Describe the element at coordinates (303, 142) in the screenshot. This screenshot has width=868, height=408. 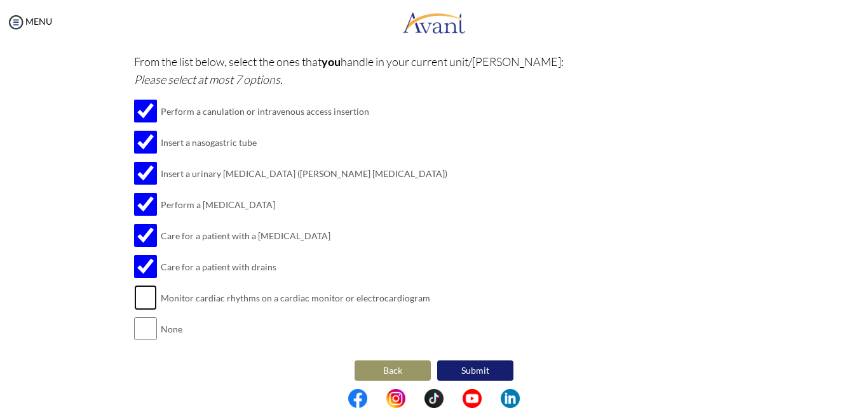
I see `td: Insert a nasogastric tube` at that location.